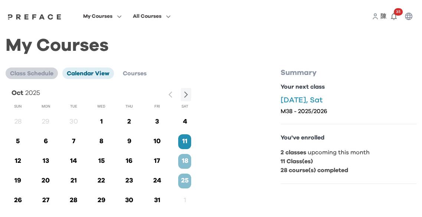 This screenshot has height=217, width=422. What do you see at coordinates (147, 16) in the screenshot?
I see `span: All Courses` at bounding box center [147, 16].